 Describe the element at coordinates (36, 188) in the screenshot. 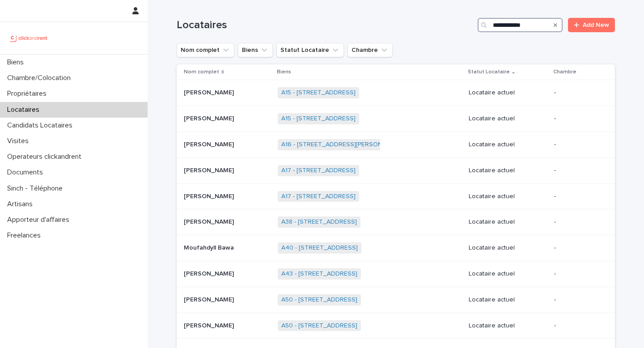

I see `p: Sinch - Téléphone` at that location.